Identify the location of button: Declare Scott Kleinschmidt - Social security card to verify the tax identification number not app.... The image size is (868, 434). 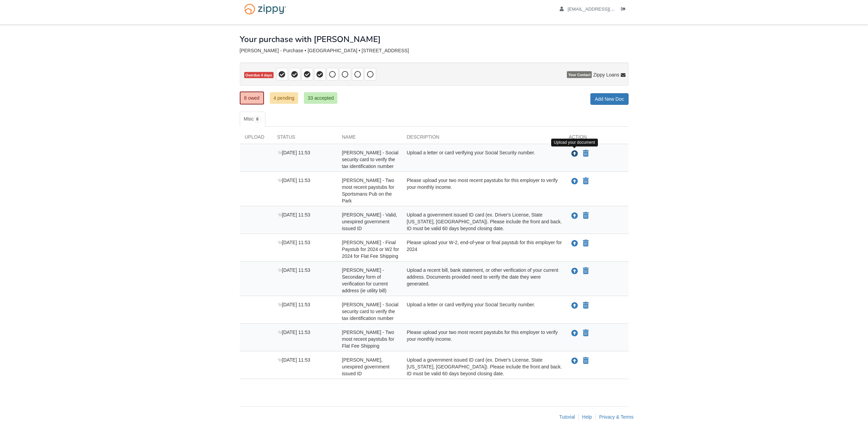
(586, 306).